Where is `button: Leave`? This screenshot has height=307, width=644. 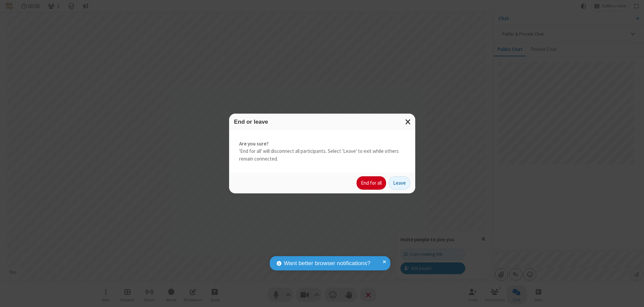
button: Leave is located at coordinates (400, 183).